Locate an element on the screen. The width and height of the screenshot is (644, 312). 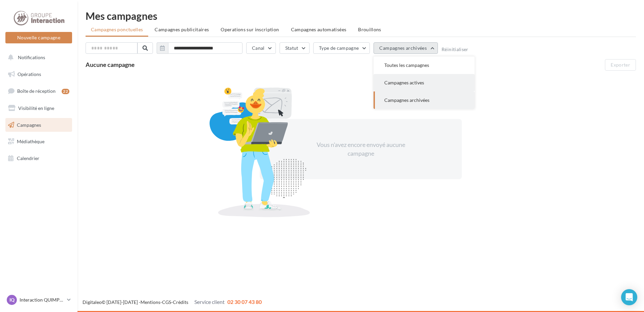
div: Vous n'avez encore envoyé aucune campagne is located at coordinates (361, 149).